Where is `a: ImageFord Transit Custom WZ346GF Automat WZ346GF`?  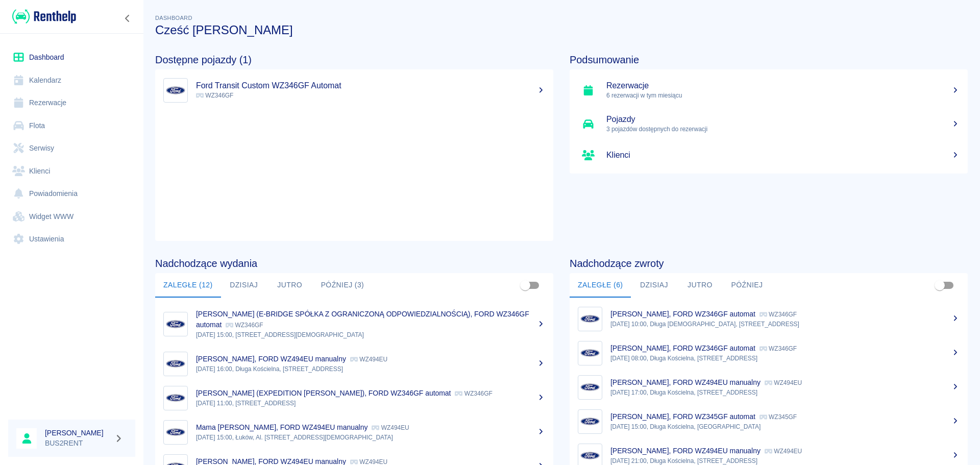 a: ImageFord Transit Custom WZ346GF Automat WZ346GF is located at coordinates (355, 91).